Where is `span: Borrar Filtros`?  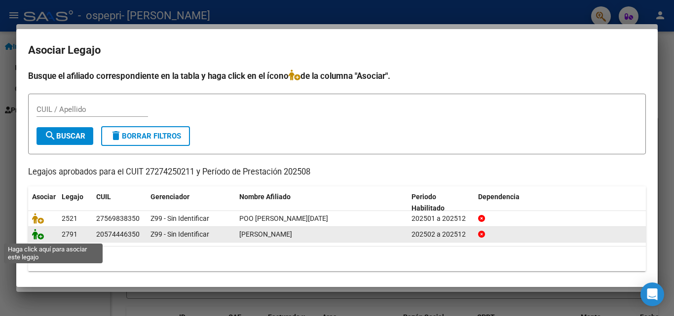 span: Borrar Filtros is located at coordinates (146, 136).